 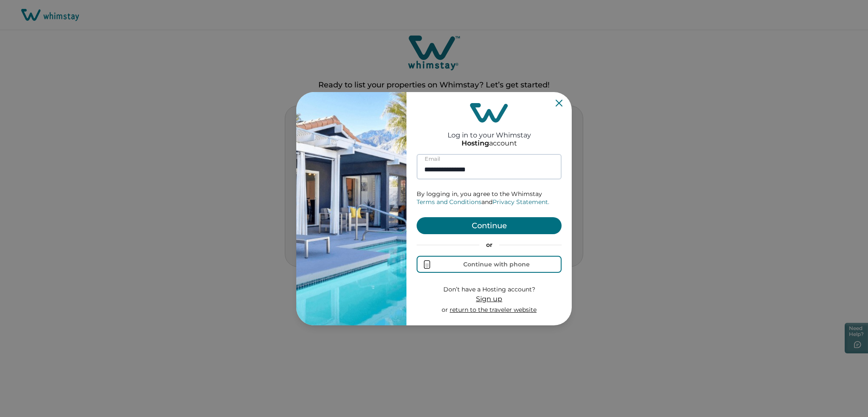 What do you see at coordinates (559, 103) in the screenshot?
I see `button: Close` at bounding box center [559, 103].